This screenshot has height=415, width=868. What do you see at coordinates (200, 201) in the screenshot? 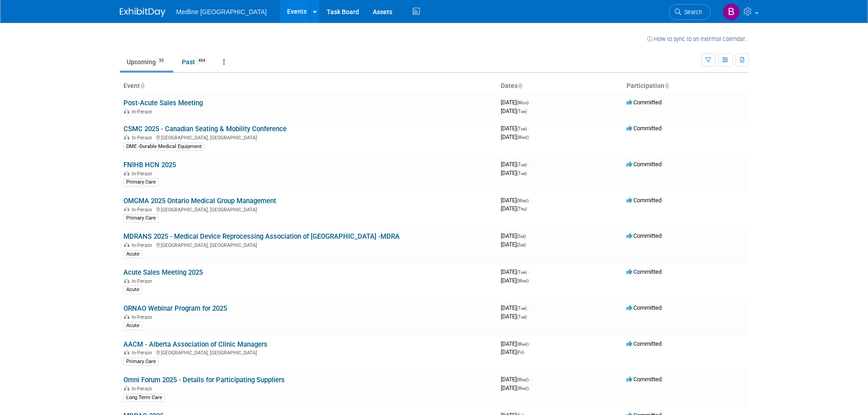
I see `a: OMGMA 2025 Ontario Medical Group Management` at bounding box center [200, 201].